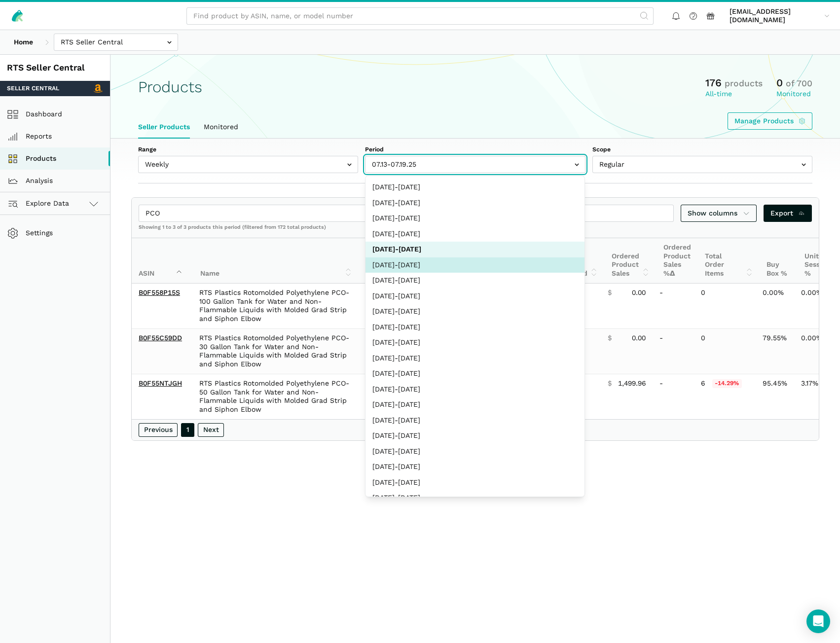 This screenshot has height=643, width=840. I want to click on input: Search products..., so click(405, 213).